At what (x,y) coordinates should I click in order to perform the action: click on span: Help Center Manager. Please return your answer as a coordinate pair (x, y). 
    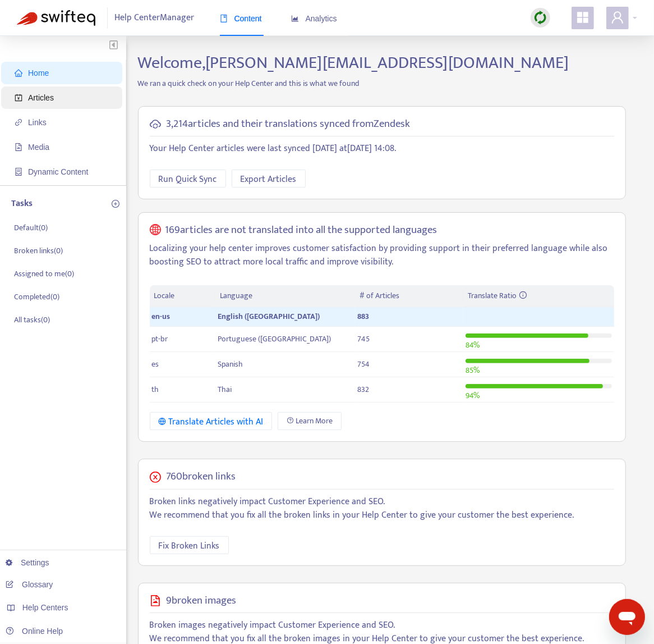
    Looking at the image, I should click on (154, 18).